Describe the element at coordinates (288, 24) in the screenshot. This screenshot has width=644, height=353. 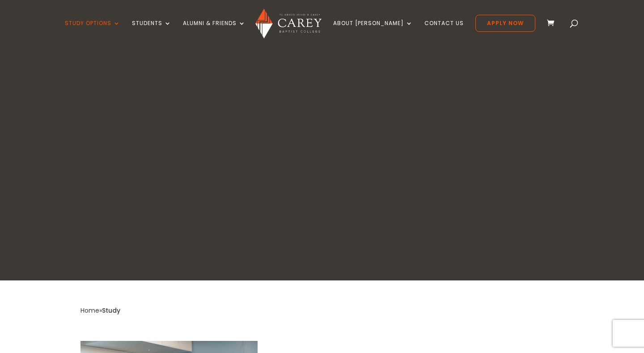
I see `img: Carey Baptist College` at that location.